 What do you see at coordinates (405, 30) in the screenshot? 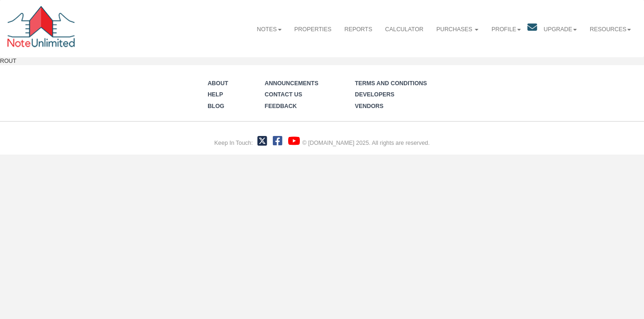
I see `a: Calculator` at bounding box center [405, 30].